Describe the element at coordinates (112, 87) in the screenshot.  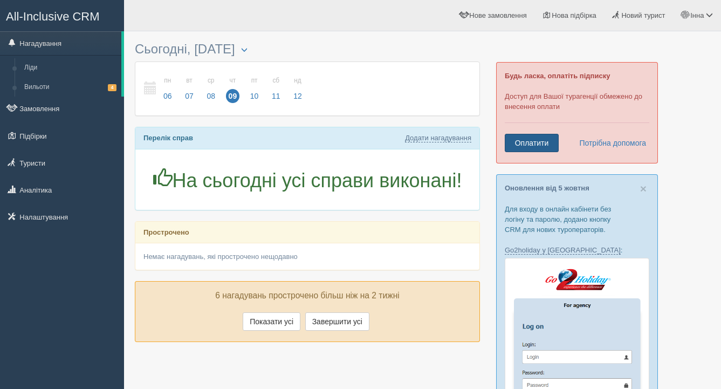
I see `span: 4` at that location.